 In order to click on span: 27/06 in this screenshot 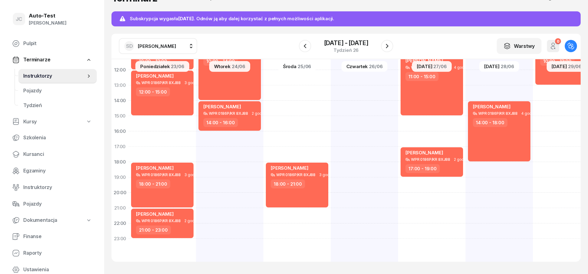, I will do `click(440, 66)`.